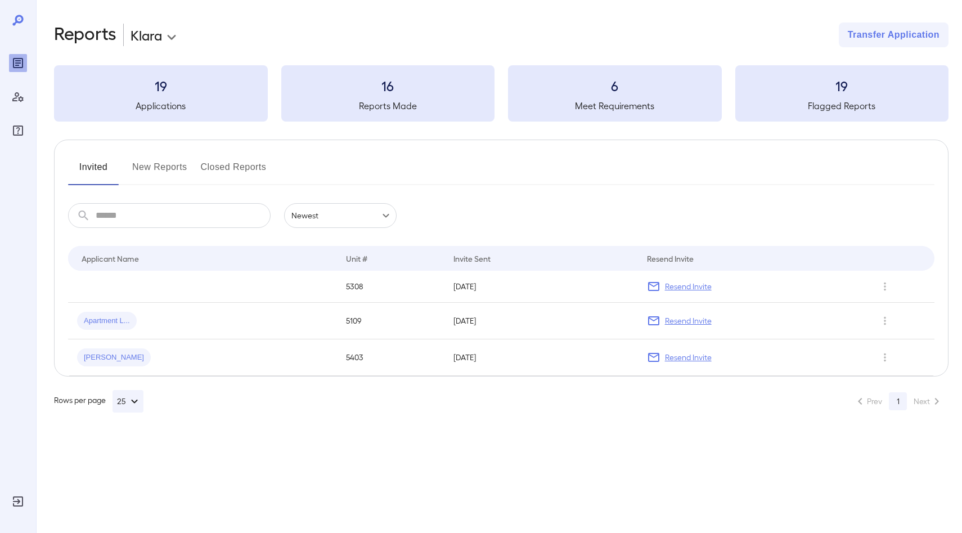 This screenshot has width=962, height=533. Describe the element at coordinates (93, 172) in the screenshot. I see `button: Invited` at that location.